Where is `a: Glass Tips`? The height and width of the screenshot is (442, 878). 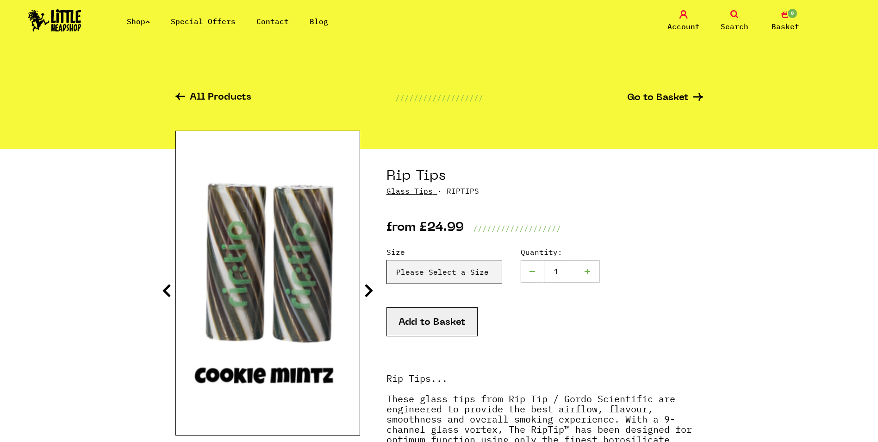
a: Glass Tips is located at coordinates (410, 191).